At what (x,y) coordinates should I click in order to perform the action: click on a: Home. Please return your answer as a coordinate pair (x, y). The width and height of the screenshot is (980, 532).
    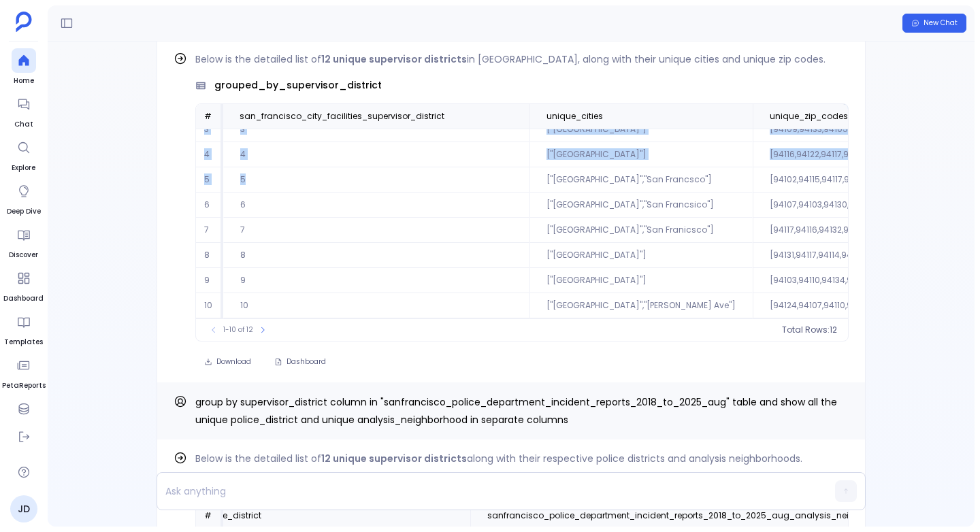
    Looking at the image, I should click on (24, 67).